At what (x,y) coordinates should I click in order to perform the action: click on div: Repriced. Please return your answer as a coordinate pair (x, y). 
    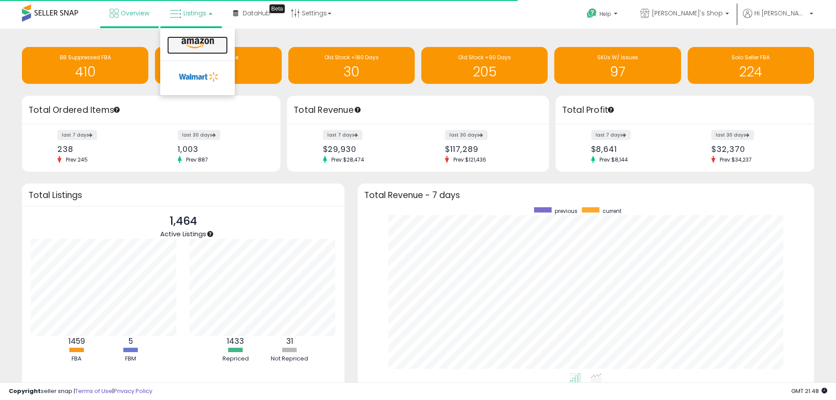
    Looking at the image, I should click on (236, 359).